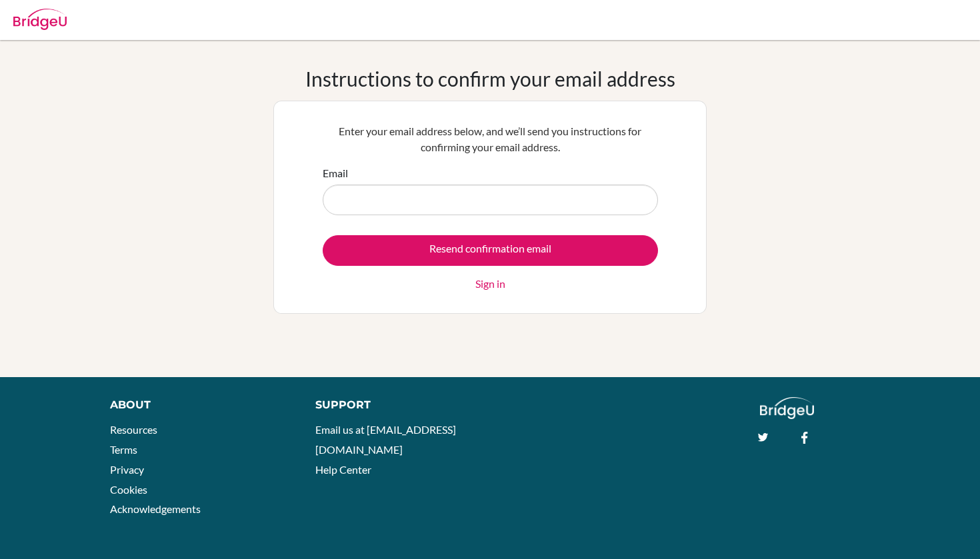 The image size is (980, 559). I want to click on a: Resources, so click(134, 430).